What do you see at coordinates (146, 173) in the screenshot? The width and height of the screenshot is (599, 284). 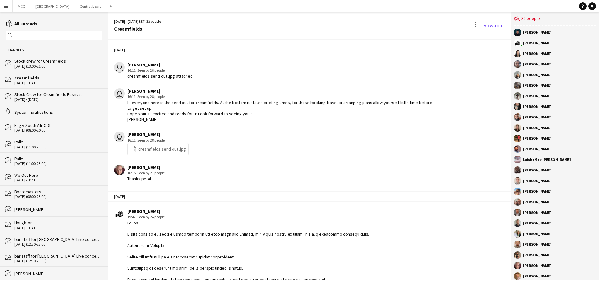 I see `div: 16:15` at bounding box center [146, 173].